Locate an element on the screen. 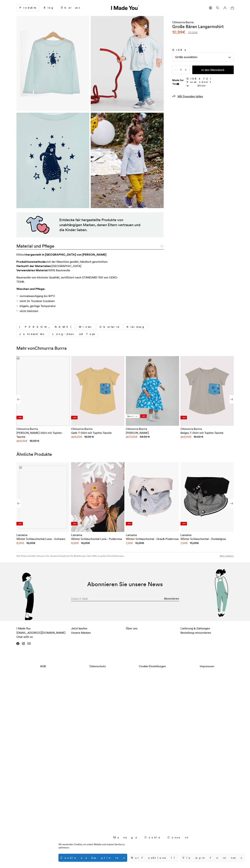 This screenshot has height=868, width=250. h2: Gelb T-Shirt mit Tupfen-Tasche is located at coordinates (98, 433).